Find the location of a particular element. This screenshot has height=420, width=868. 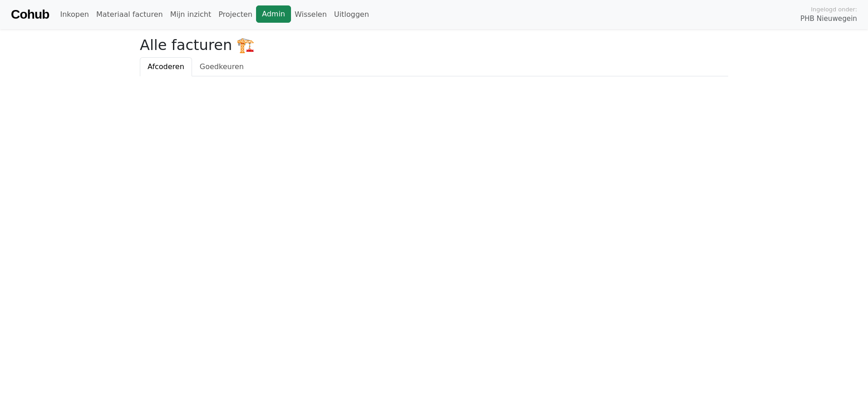

span: Ingelogd onder: is located at coordinates (834, 9).